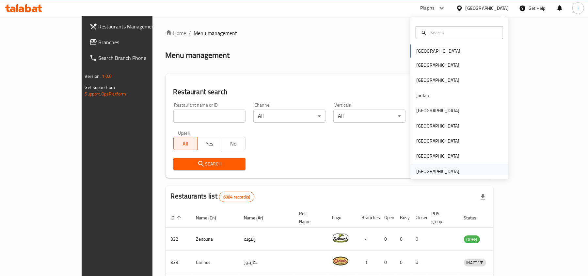  I want to click on button: Search, so click(209, 164).